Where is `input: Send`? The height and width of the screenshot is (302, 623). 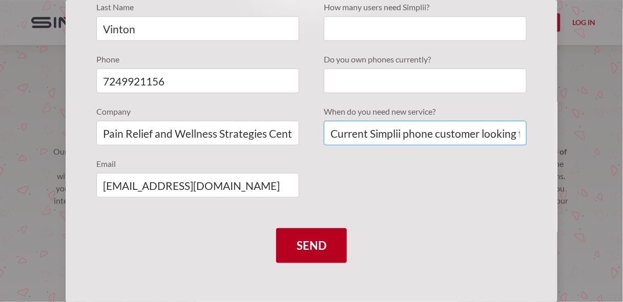
input: Send is located at coordinates (311, 246).